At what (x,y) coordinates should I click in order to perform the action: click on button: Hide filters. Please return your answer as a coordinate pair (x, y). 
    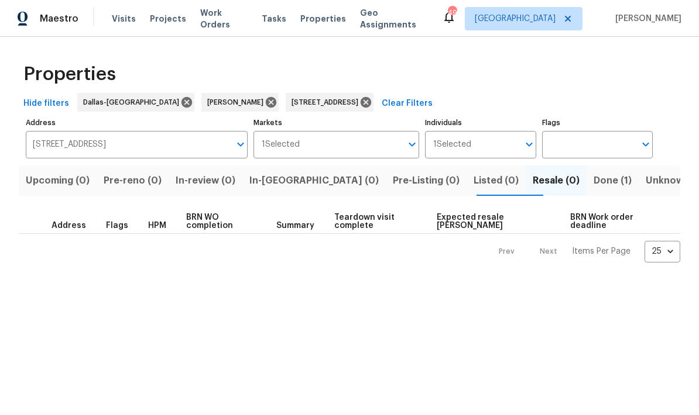
    Looking at the image, I should click on (46, 104).